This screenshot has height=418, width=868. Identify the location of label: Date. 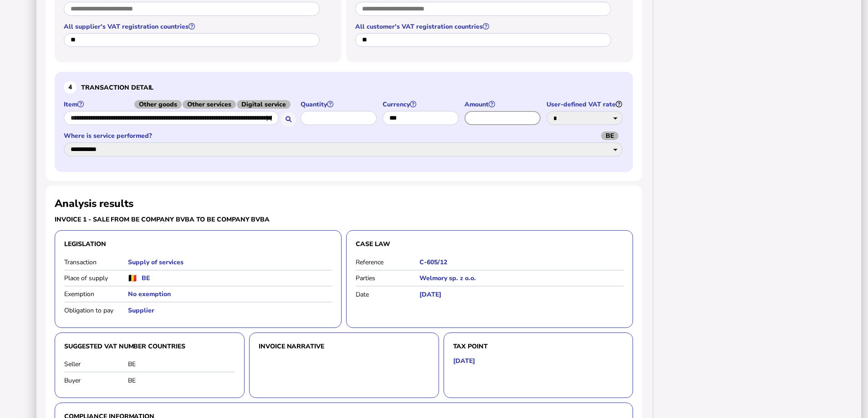
(387, 294).